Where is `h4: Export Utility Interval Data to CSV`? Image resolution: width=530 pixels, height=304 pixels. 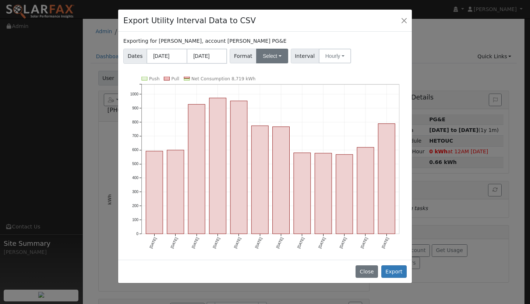
h4: Export Utility Interval Data to CSV is located at coordinates (189, 21).